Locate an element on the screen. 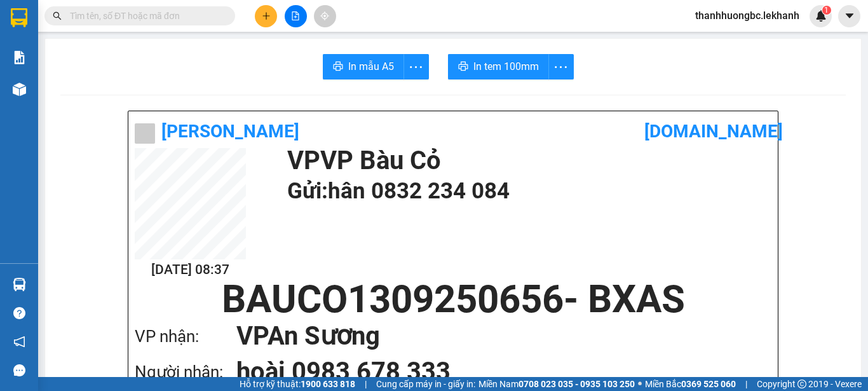 The height and width of the screenshot is (391, 868). span: 1 is located at coordinates (826, 10).